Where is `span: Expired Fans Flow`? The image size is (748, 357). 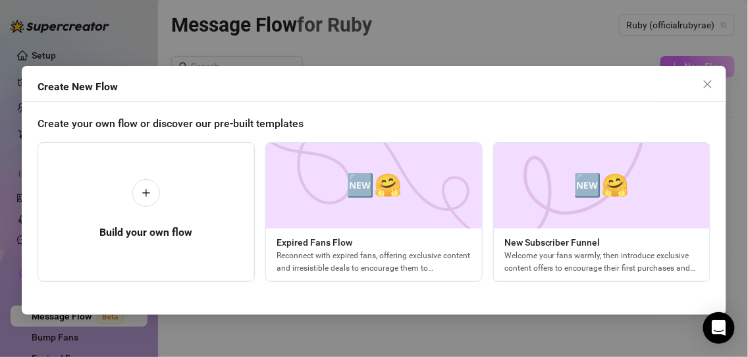
span: Expired Fans Flow is located at coordinates (374, 242).